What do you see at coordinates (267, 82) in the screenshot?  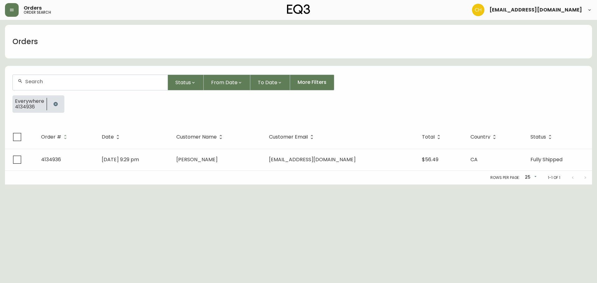 I see `span: To Date` at bounding box center [267, 82].